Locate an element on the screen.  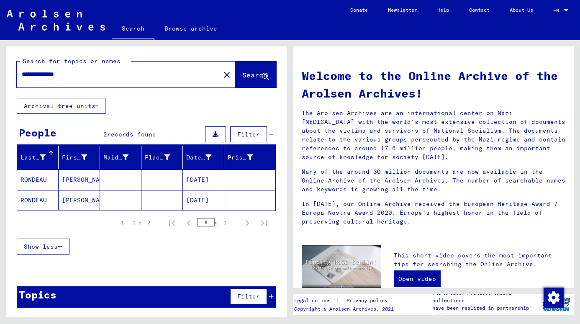
a: Open video is located at coordinates (417, 279).